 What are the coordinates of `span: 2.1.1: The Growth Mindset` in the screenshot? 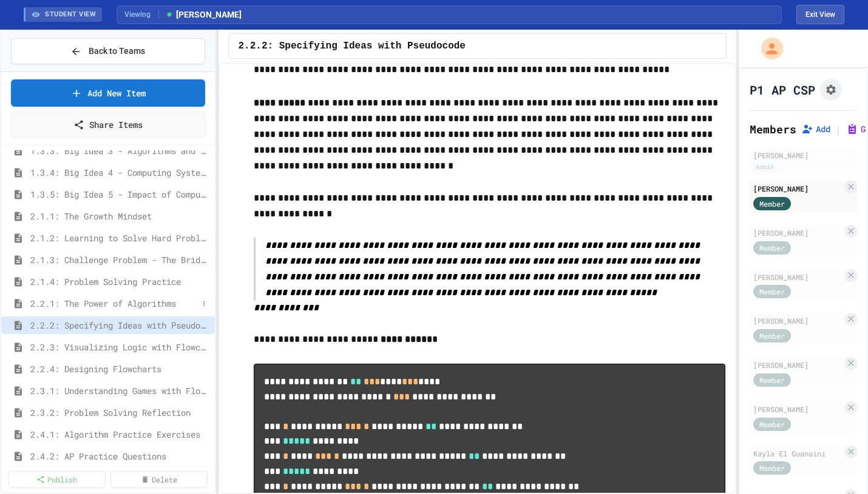 It's located at (120, 216).